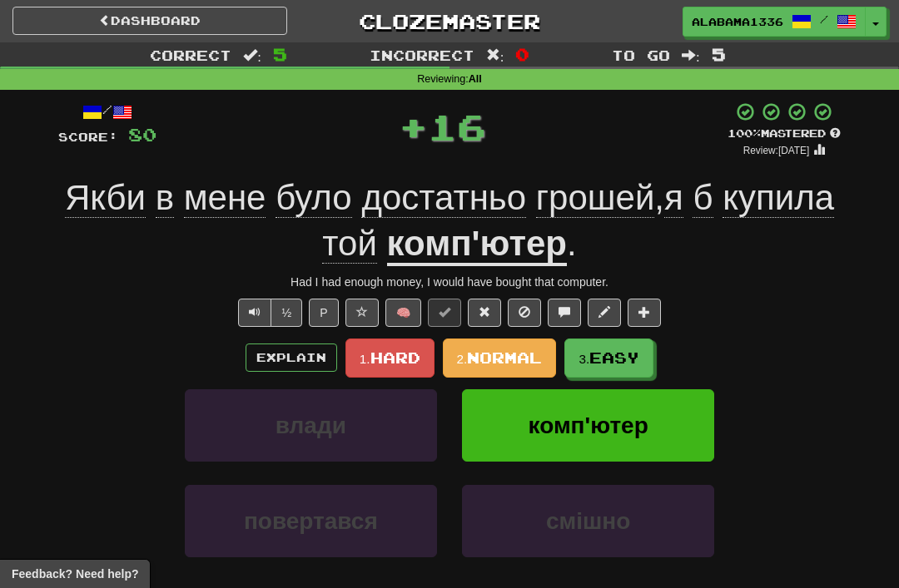  What do you see at coordinates (311, 426) in the screenshot?
I see `button: влади` at bounding box center [311, 426].